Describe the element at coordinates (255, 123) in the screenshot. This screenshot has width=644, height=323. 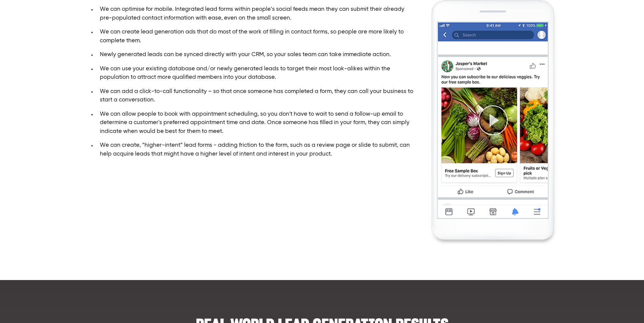
I see `span: We can allow people to book with appointment scheduling, so you don't have to wait to send a foll...` at that location.